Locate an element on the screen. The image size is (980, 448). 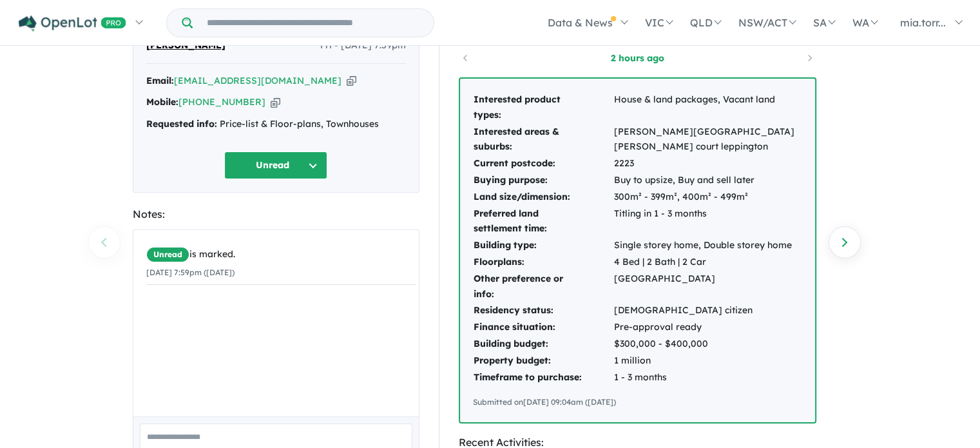
div: Notes: is located at coordinates (275, 214).